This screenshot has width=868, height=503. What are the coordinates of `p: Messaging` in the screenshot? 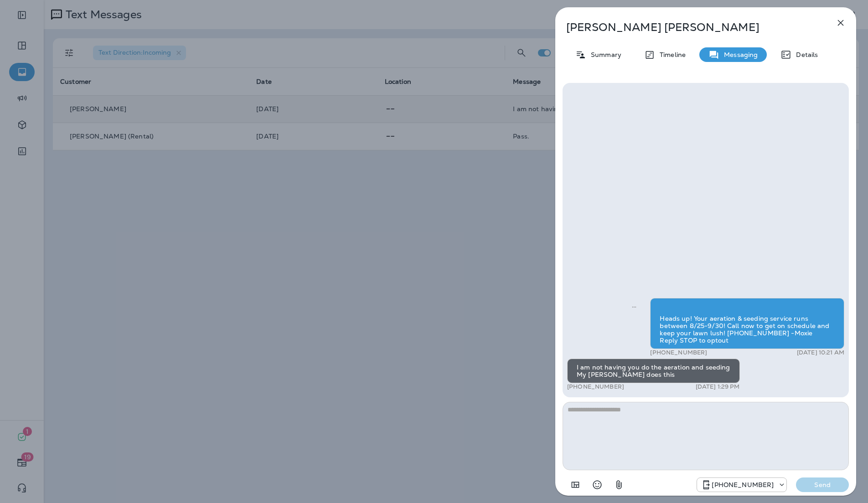 It's located at (739, 55).